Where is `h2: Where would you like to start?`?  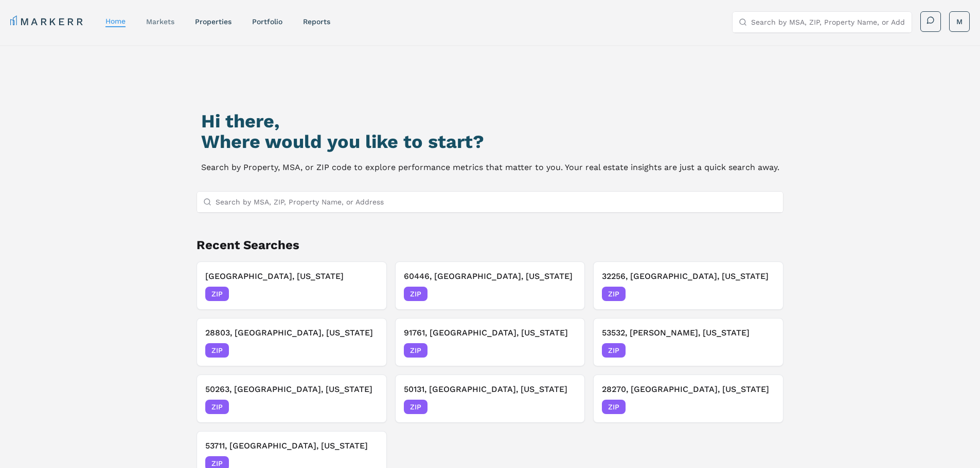 h2: Where would you like to start? is located at coordinates (490, 142).